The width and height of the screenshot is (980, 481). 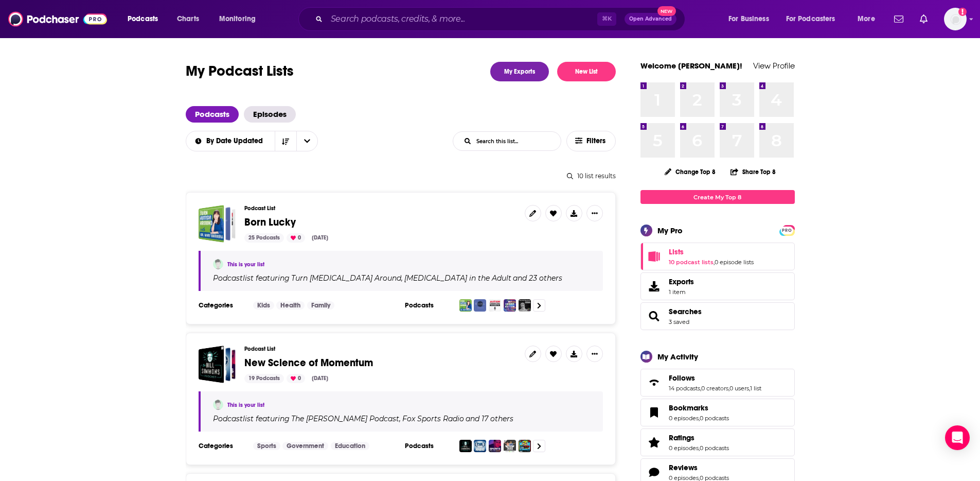 What do you see at coordinates (270, 114) in the screenshot?
I see `span: Episodes` at bounding box center [270, 114].